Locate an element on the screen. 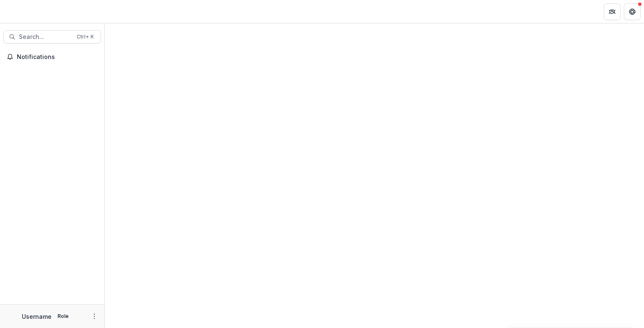  button: Search... is located at coordinates (52, 37).